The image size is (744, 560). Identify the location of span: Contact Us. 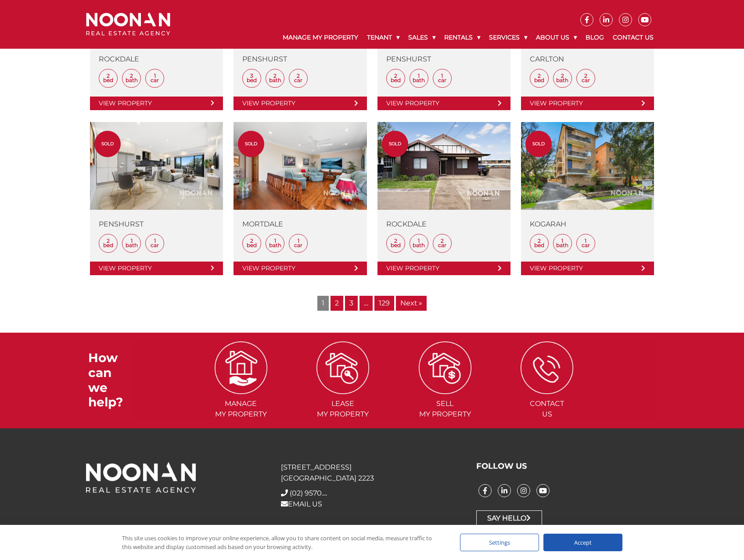
(547, 409).